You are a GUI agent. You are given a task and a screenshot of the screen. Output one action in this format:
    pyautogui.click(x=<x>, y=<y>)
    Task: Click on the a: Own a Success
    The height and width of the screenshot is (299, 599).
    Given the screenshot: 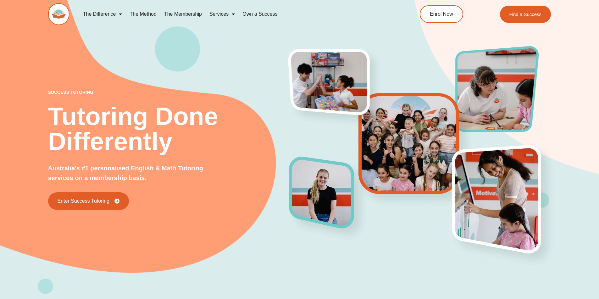 What is the action you would take?
    pyautogui.click(x=260, y=14)
    